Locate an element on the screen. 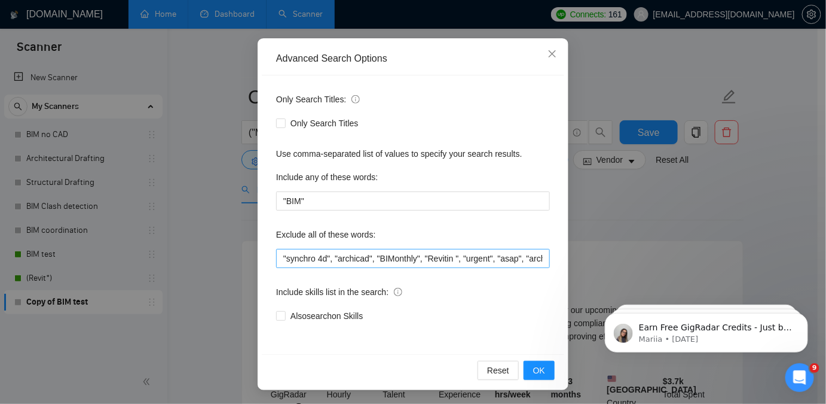 The image size is (826, 404). span: Reset is located at coordinates (498, 370).